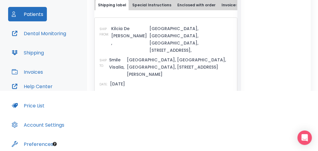 This screenshot has width=318, height=151. I want to click on p: SHIP FROM:, so click(104, 32).